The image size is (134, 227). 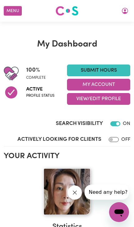 What do you see at coordinates (98, 99) in the screenshot?
I see `button: View/Edit Profile` at bounding box center [98, 99].